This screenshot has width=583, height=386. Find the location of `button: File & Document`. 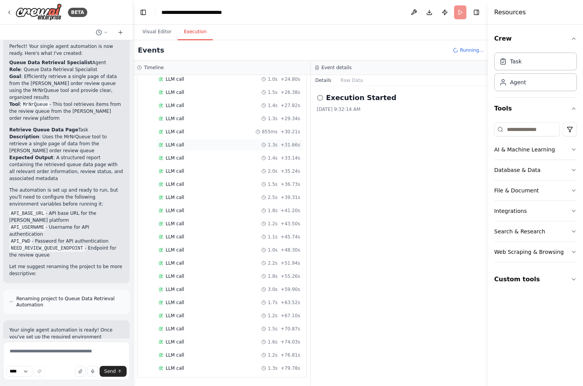

button: File & Document is located at coordinates (536, 190).